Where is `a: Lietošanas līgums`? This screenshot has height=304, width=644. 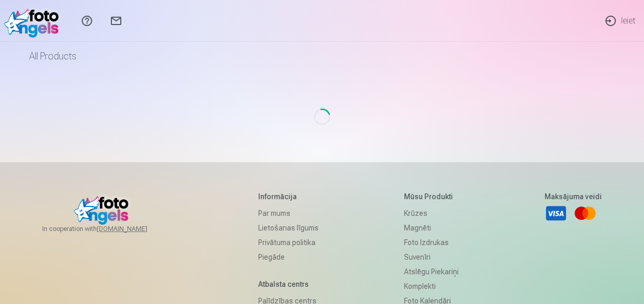
a: Lietošanas līgums is located at coordinates (289, 228).